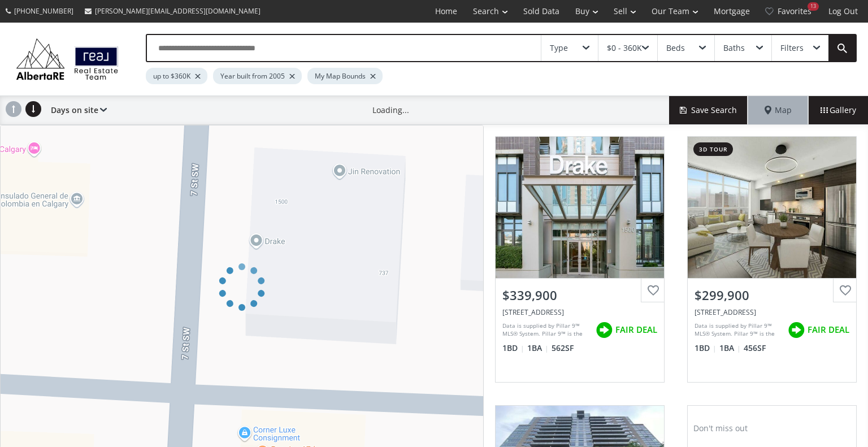 This screenshot has width=868, height=447. What do you see at coordinates (580, 295) in the screenshot?
I see `div: $339,900` at bounding box center [580, 295].